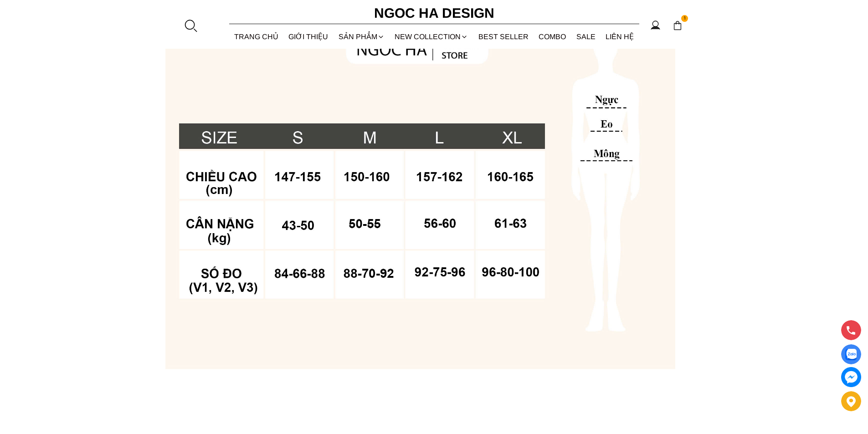  Describe the element at coordinates (851, 355) in the screenshot. I see `a: Display image` at that location.